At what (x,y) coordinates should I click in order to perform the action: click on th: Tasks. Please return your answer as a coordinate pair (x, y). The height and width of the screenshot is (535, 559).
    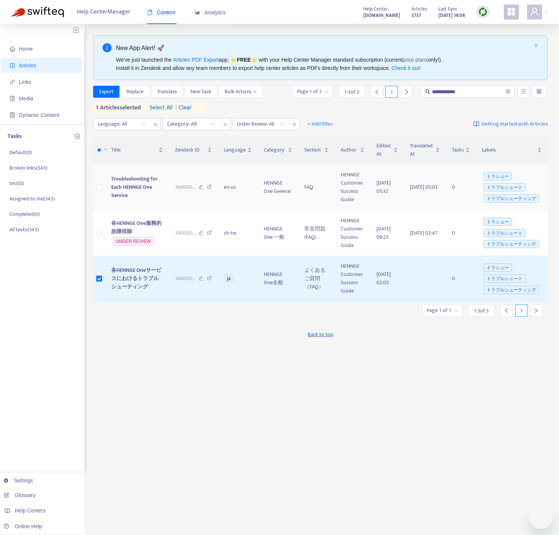
    Looking at the image, I should click on (461, 150).